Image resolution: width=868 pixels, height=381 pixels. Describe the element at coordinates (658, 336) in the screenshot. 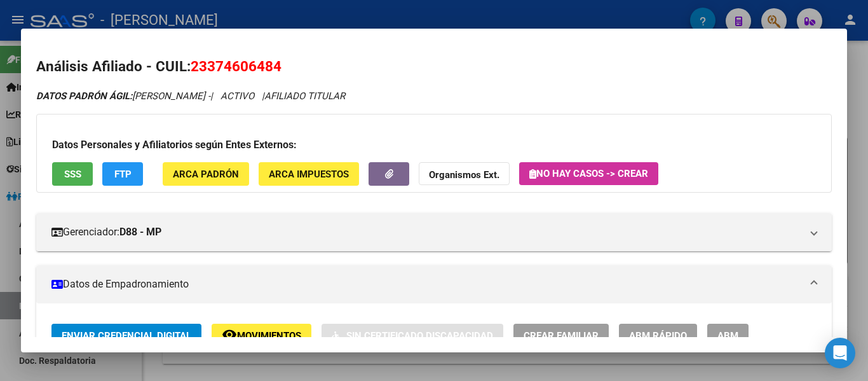

I see `span: ABM Rápido` at that location.